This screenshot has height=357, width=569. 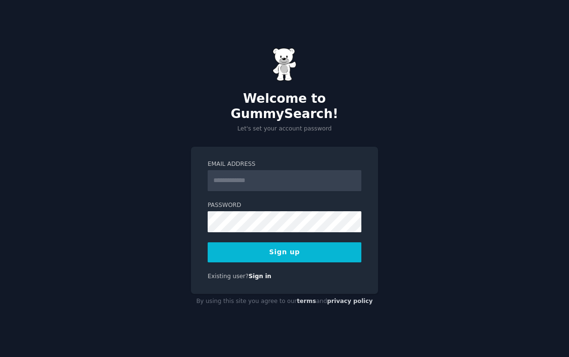 I want to click on img: Gummy Bear, so click(x=285, y=64).